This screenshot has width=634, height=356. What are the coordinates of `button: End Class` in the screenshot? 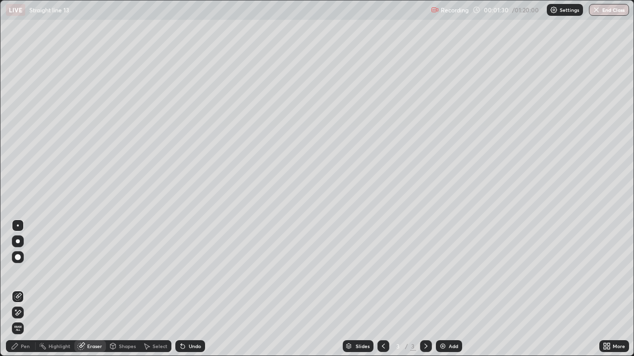 It's located at (608, 10).